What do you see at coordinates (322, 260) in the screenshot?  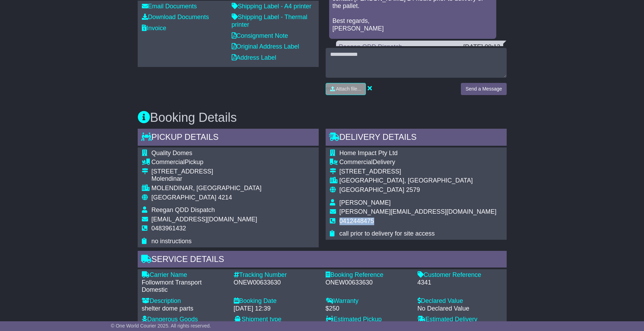 I see `div: Service Details` at bounding box center [322, 260].